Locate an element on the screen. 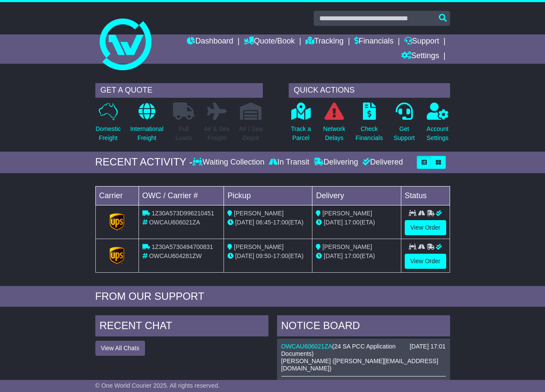 This screenshot has height=392, width=545. p: Account Settings is located at coordinates (437, 133).